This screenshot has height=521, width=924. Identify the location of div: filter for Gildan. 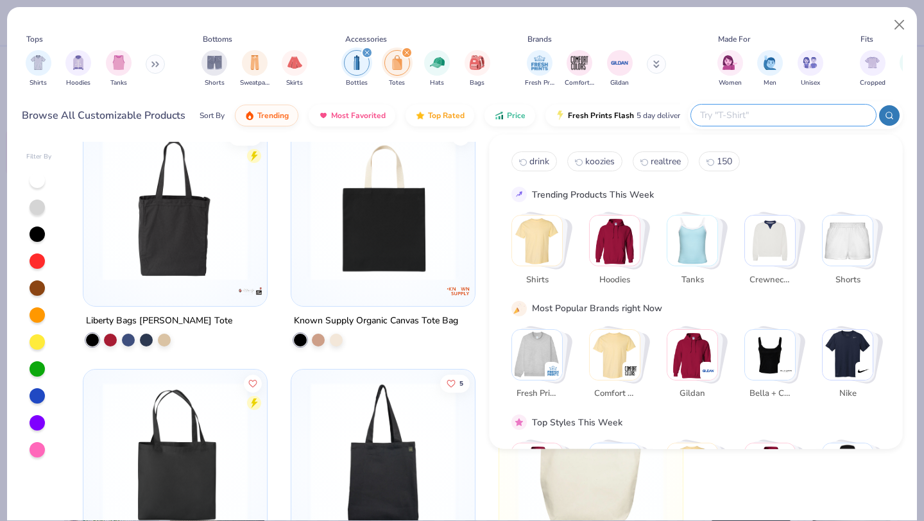
(620, 69).